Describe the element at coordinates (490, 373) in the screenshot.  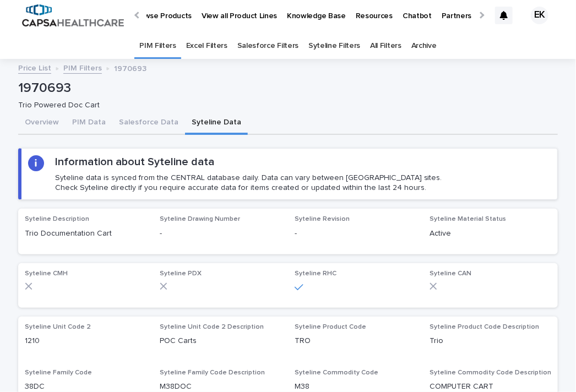
I see `span: Syteline Commodity Code Description` at that location.